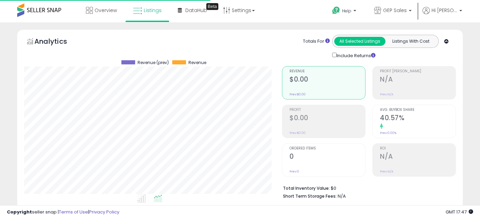 The height and width of the screenshot is (219, 480). What do you see at coordinates (104, 212) in the screenshot?
I see `a: Privacy Policy` at bounding box center [104, 212].